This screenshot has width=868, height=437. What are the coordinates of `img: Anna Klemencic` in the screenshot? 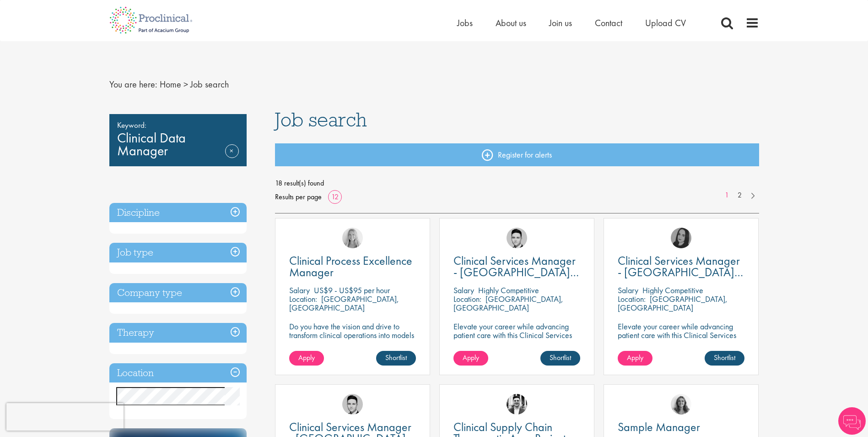 It's located at (681, 238).